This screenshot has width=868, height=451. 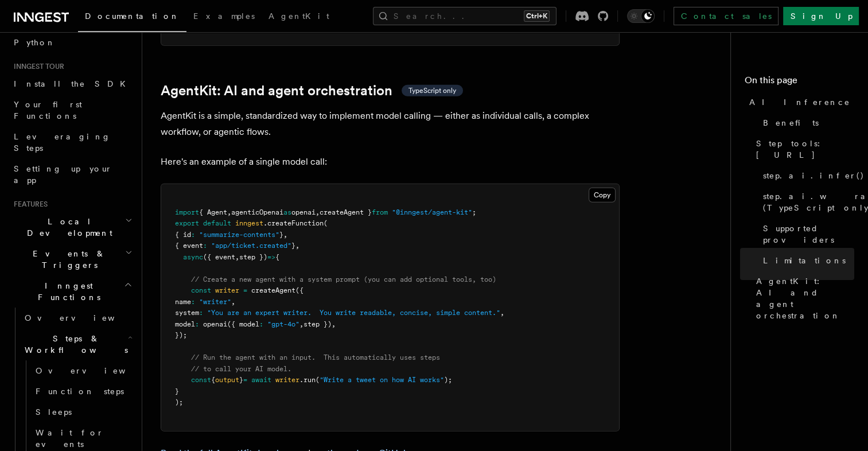 I want to click on span: writer, so click(x=227, y=290).